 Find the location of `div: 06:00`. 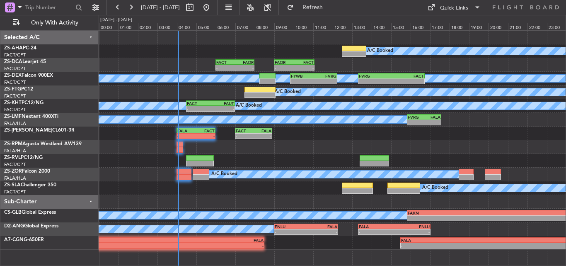

div: 06:00 is located at coordinates (225, 27).